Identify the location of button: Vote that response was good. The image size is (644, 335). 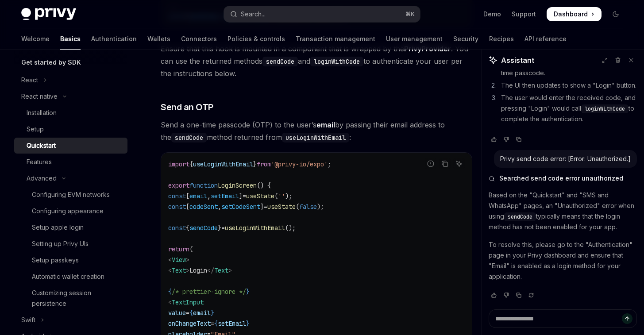
(494, 140).